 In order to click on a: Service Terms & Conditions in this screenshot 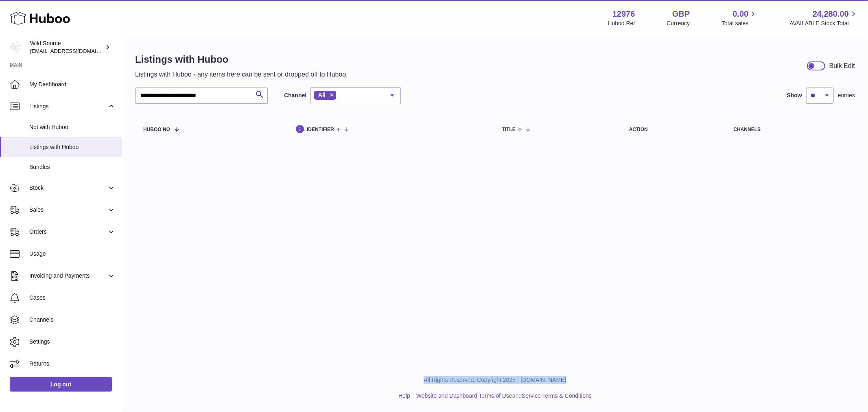, I will do `click(557, 395)`.